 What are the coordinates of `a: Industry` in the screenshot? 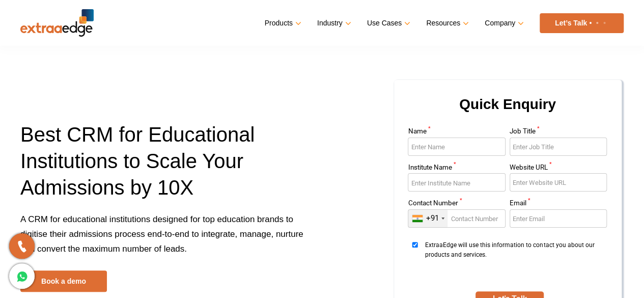 It's located at (333, 23).